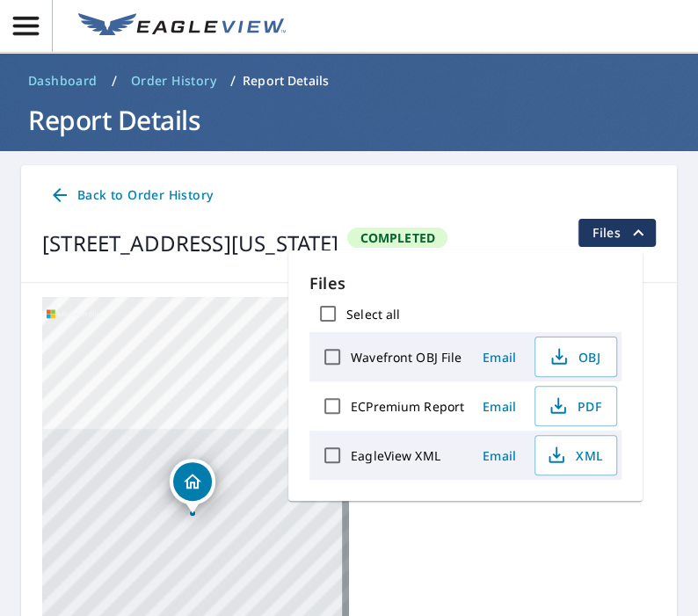  Describe the element at coordinates (576, 406) in the screenshot. I see `button: PDF` at that location.